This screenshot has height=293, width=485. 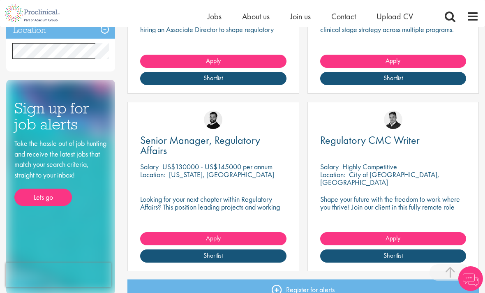 What do you see at coordinates (213, 146) in the screenshot?
I see `a: Senior Manager, Regulatory Affairs` at bounding box center [213, 146].